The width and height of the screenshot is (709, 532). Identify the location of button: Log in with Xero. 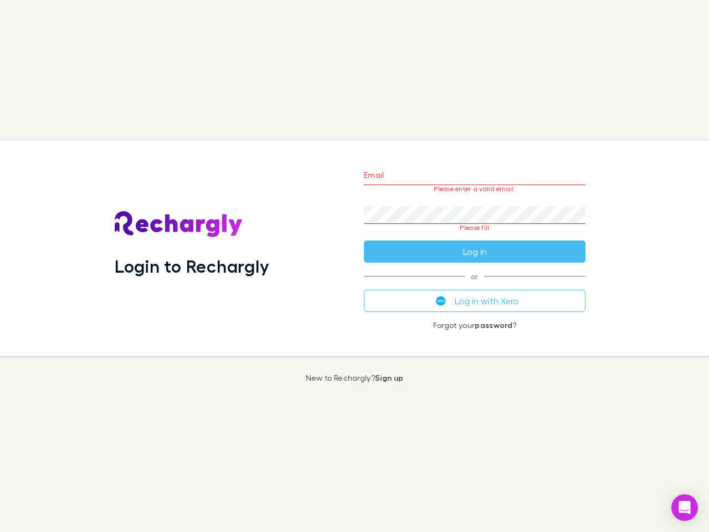
(475, 301).